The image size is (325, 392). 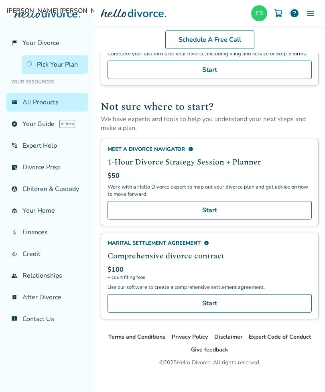 I want to click on h2: Comprehensive divorce contract, so click(x=210, y=256).